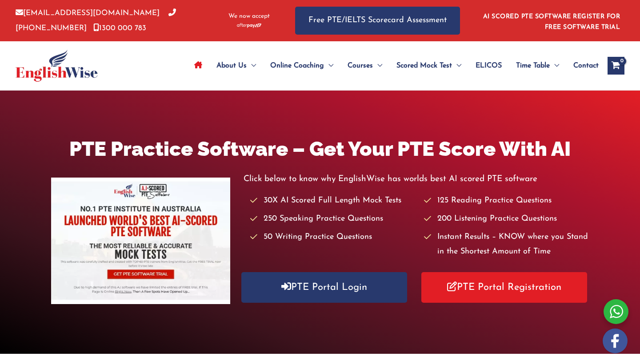  What do you see at coordinates (551, 20) in the screenshot?
I see `aside: Header Widget 1` at bounding box center [551, 20].